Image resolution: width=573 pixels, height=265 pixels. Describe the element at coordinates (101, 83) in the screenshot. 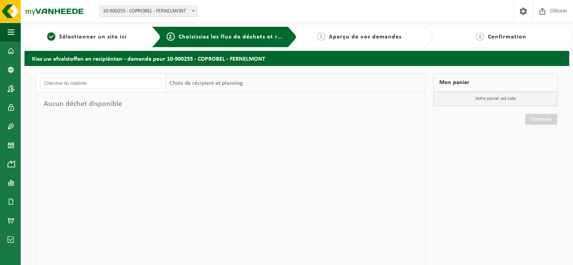

I see `input: Chercher du matériel` at that location.